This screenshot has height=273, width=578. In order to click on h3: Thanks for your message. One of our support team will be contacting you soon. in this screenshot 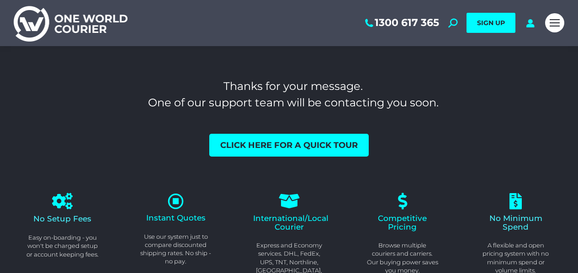, I will do `click(293, 95)`.